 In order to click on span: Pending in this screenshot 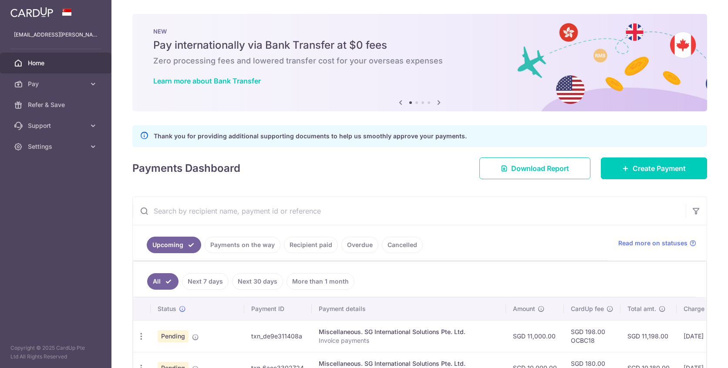, I will do `click(173, 337)`.